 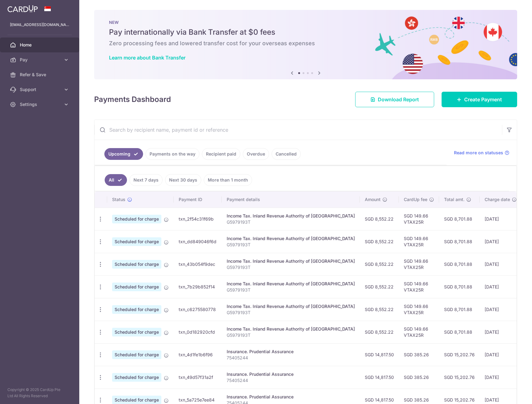 I want to click on a: Create Payment, so click(x=479, y=99).